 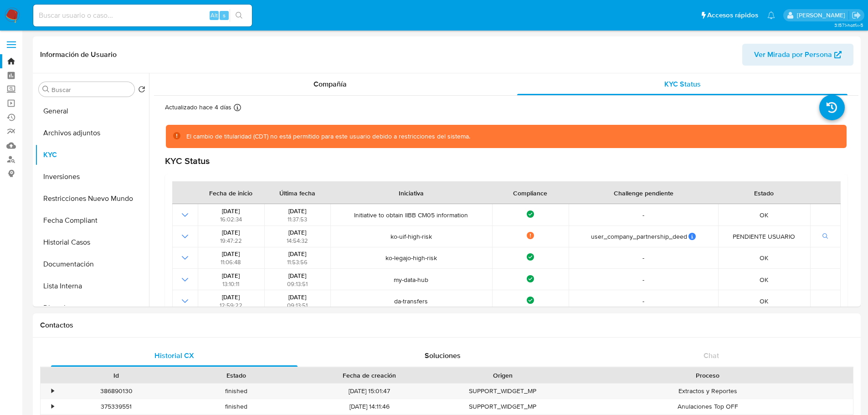 I want to click on a: Salir, so click(x=857, y=15).